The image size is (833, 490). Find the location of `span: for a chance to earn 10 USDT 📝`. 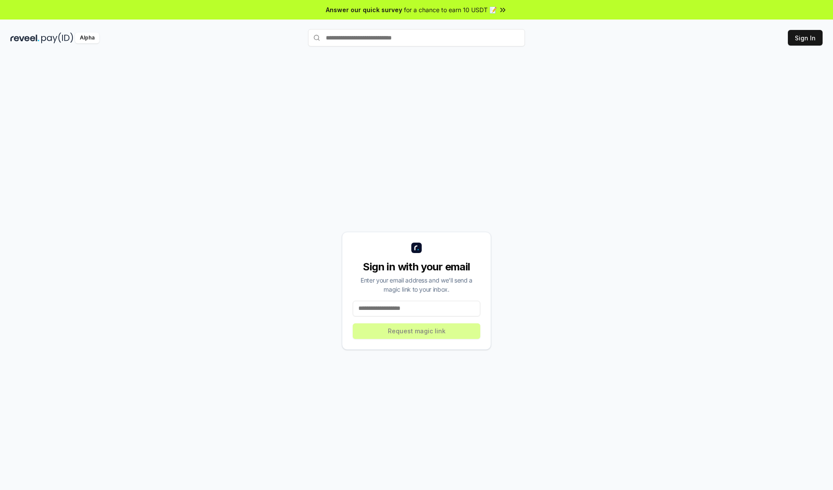

span: for a chance to earn 10 USDT 📝 is located at coordinates (450, 10).